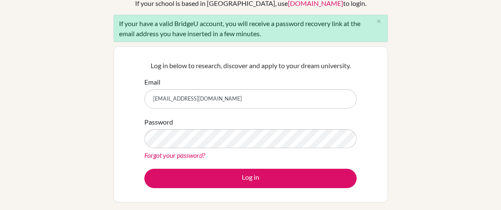 This screenshot has width=501, height=210. Describe the element at coordinates (152, 82) in the screenshot. I see `label: Email` at that location.